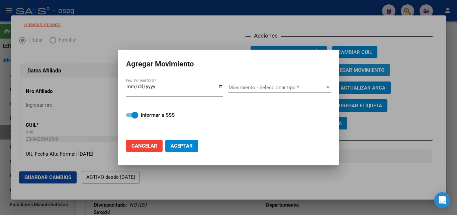 This screenshot has height=215, width=457. What do you see at coordinates (443, 200) in the screenshot?
I see `div: Open Intercom Messenger` at bounding box center [443, 200].